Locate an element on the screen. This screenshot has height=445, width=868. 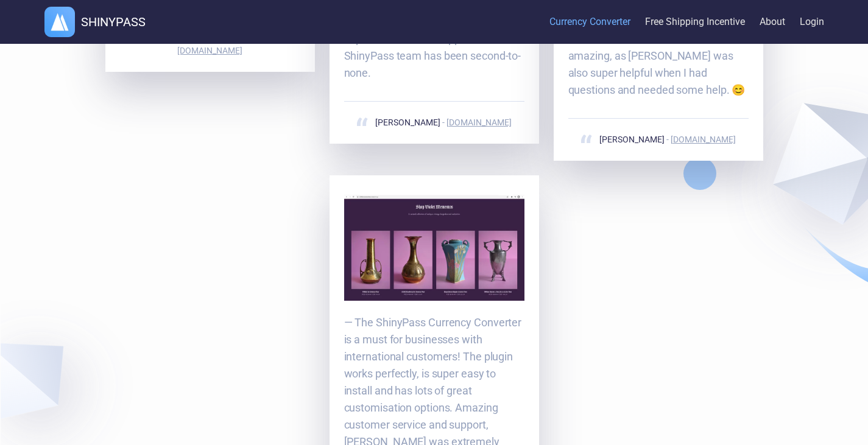
img: customer7.webp is located at coordinates (435, 247).